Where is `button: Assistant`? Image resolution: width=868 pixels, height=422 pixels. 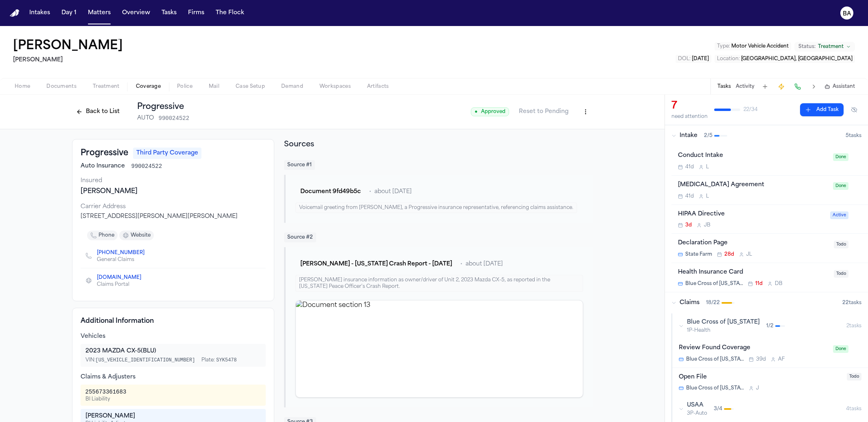 button: Assistant is located at coordinates (840, 87).